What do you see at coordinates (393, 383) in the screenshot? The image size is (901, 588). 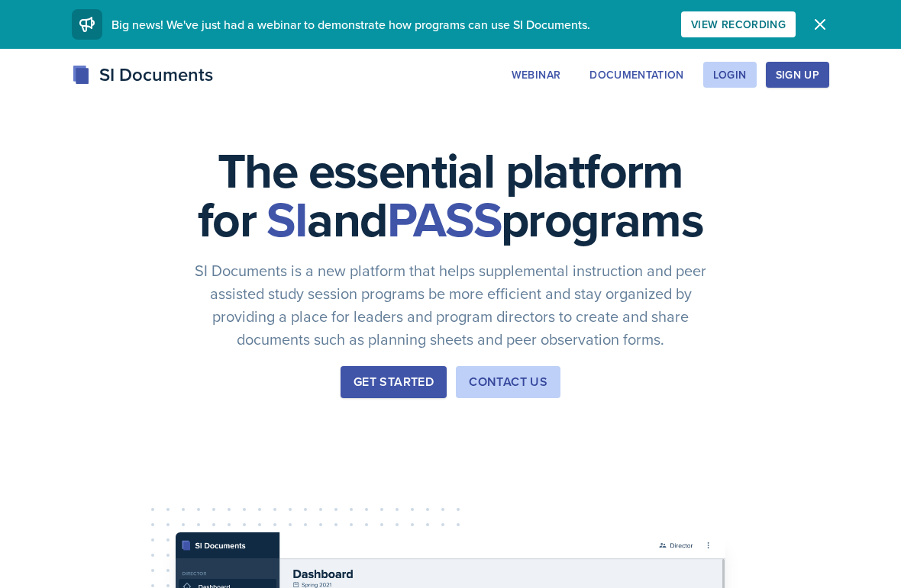 I see `div: Get Started` at bounding box center [393, 383].